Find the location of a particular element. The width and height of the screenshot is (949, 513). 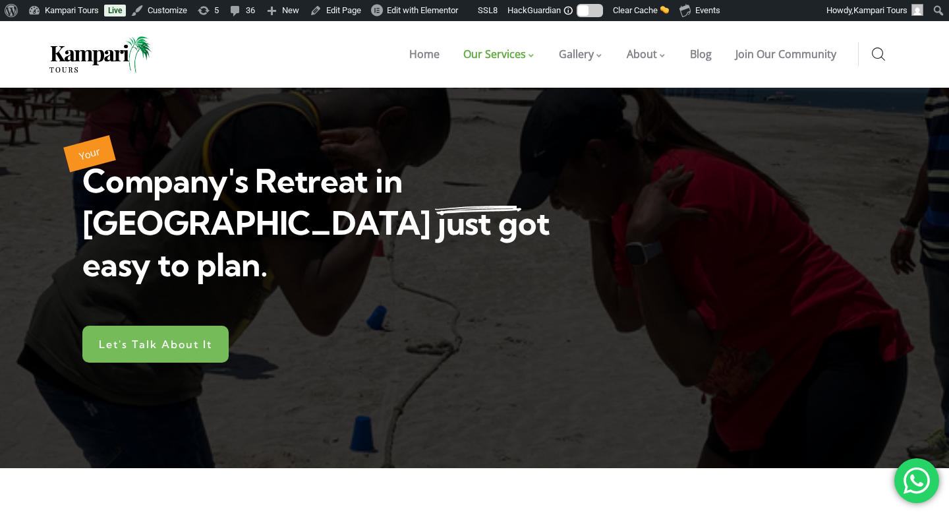

span: About is located at coordinates (642, 54).